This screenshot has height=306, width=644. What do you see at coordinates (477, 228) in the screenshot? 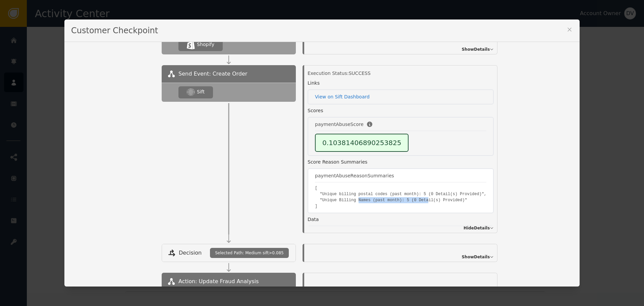
I see `span: Hide Details` at bounding box center [477, 228].